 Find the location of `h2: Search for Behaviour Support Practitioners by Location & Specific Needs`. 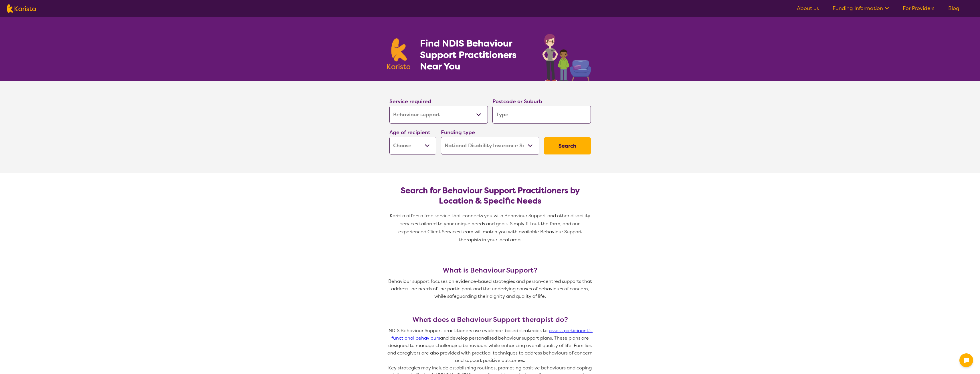

h2: Search for Behaviour Support Practitioners by Location & Specific Needs is located at coordinates (490, 196).